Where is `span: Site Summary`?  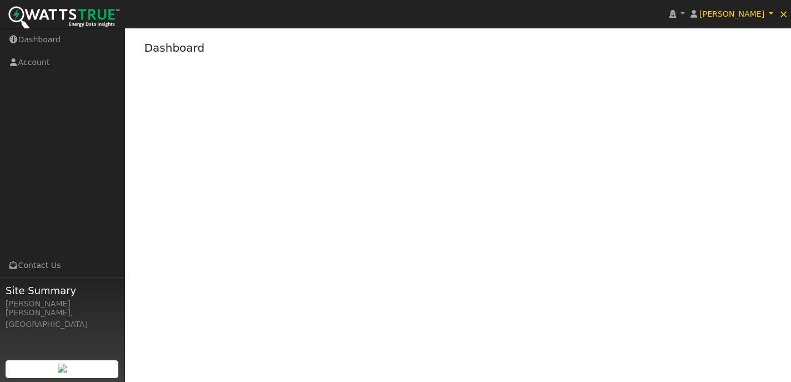
span: Site Summary is located at coordinates (62, 290).